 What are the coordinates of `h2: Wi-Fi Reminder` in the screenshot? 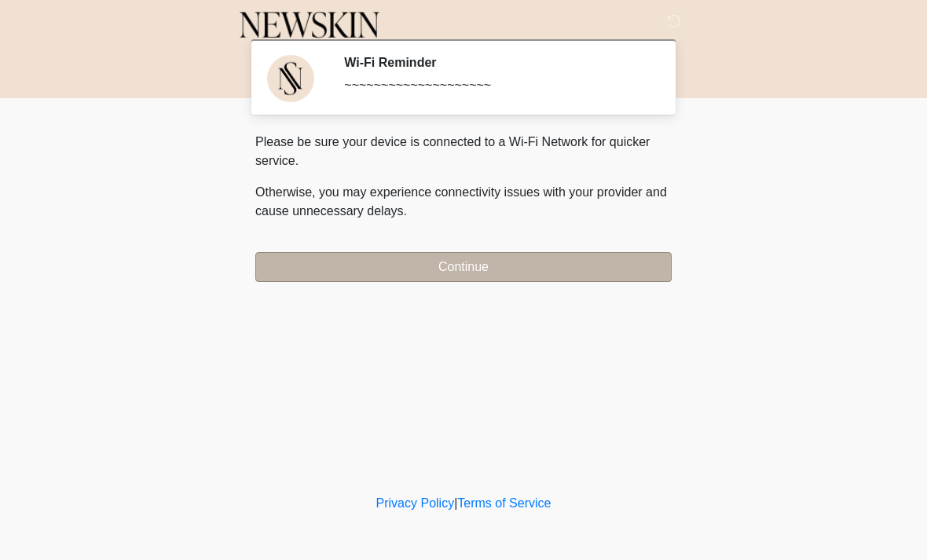 It's located at (496, 62).